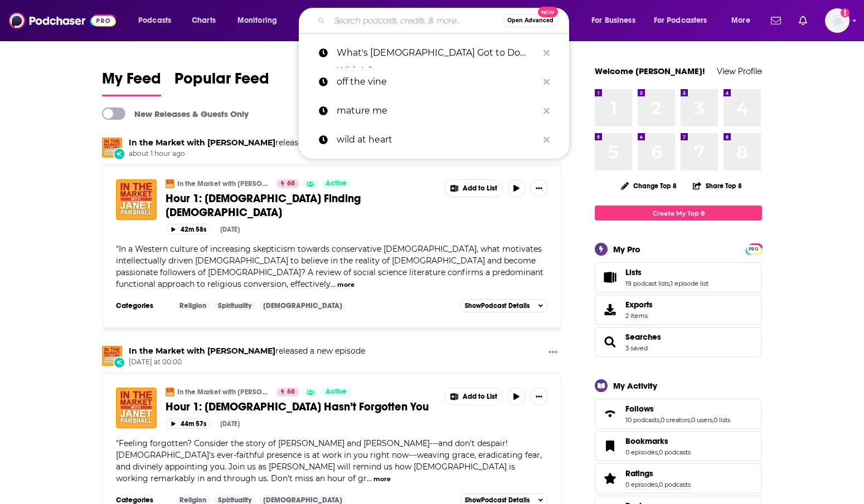  What do you see at coordinates (739, 71) in the screenshot?
I see `a: View Profile` at bounding box center [739, 71].